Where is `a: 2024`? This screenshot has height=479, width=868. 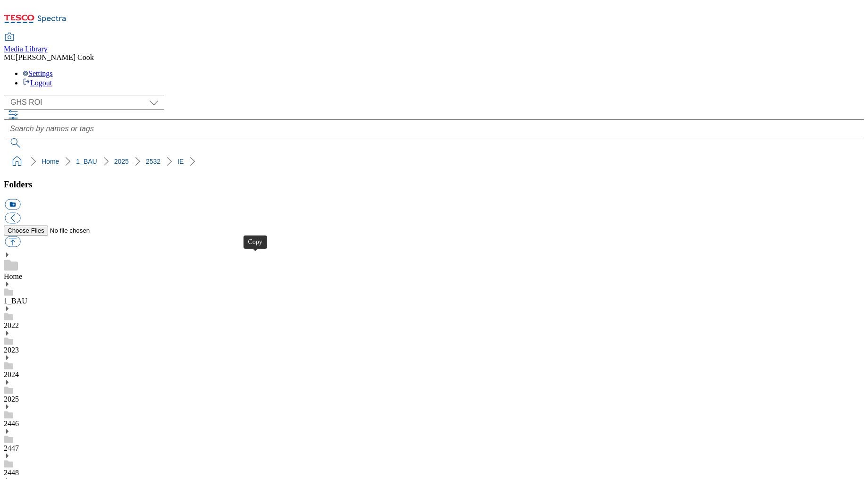
a: 2024 is located at coordinates (11, 374).